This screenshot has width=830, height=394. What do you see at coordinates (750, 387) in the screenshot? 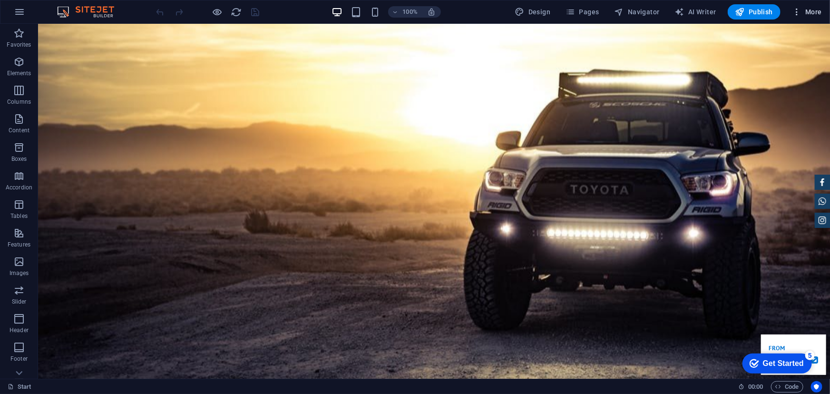
I see `h6: Session time` at bounding box center [750, 387].